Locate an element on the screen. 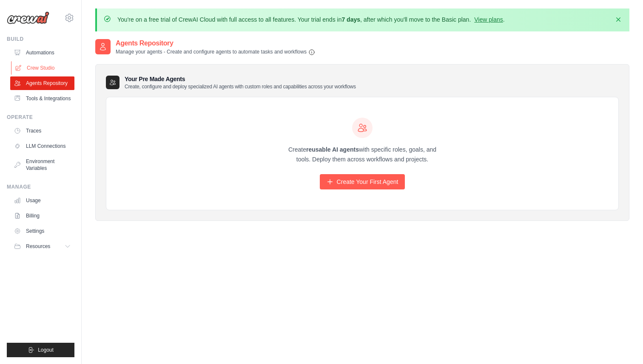 This screenshot has height=364, width=643. a: View plans is located at coordinates (488, 19).